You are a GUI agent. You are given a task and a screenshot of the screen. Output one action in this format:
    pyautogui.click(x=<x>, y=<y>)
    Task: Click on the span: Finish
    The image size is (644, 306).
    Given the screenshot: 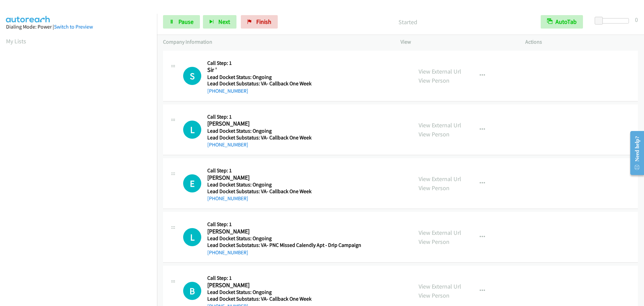 What is the action you would take?
    pyautogui.click(x=264, y=21)
    